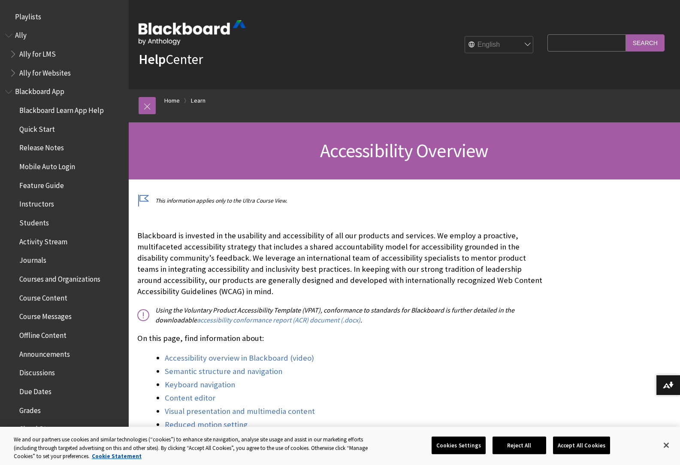 This screenshot has height=465, width=680. I want to click on p: Using the Voluntary Product Accessibility Template (VPAT), conformance to standards for Blackboar..., so click(341, 314).